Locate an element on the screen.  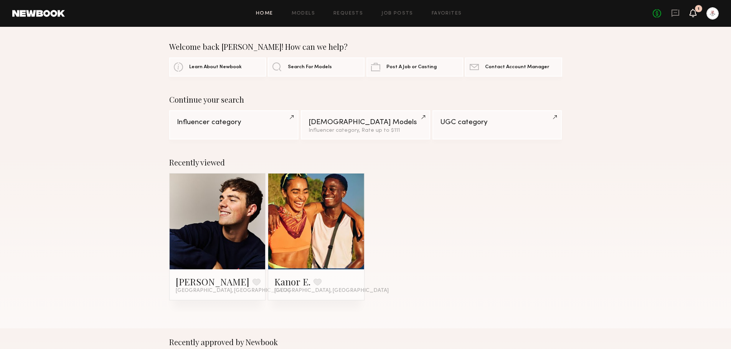
div: Recently viewed is located at coordinates (366, 163).